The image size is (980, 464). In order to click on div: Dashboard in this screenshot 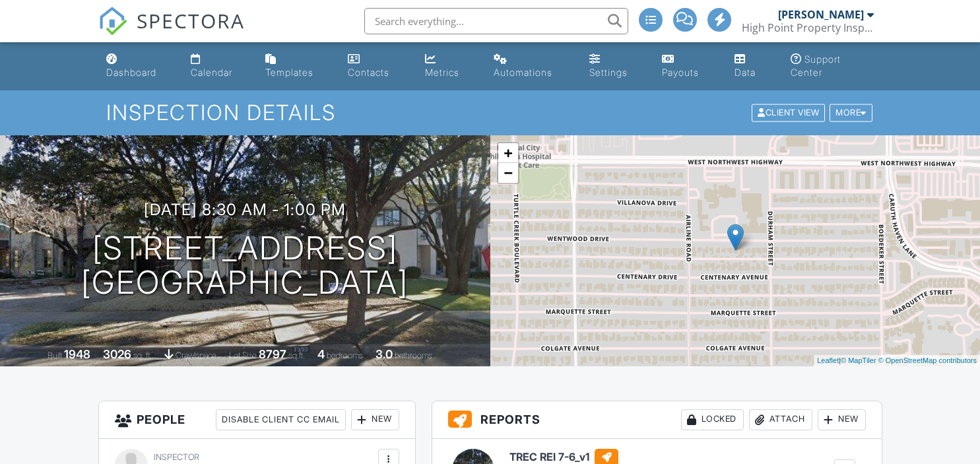, I will do `click(131, 72)`.